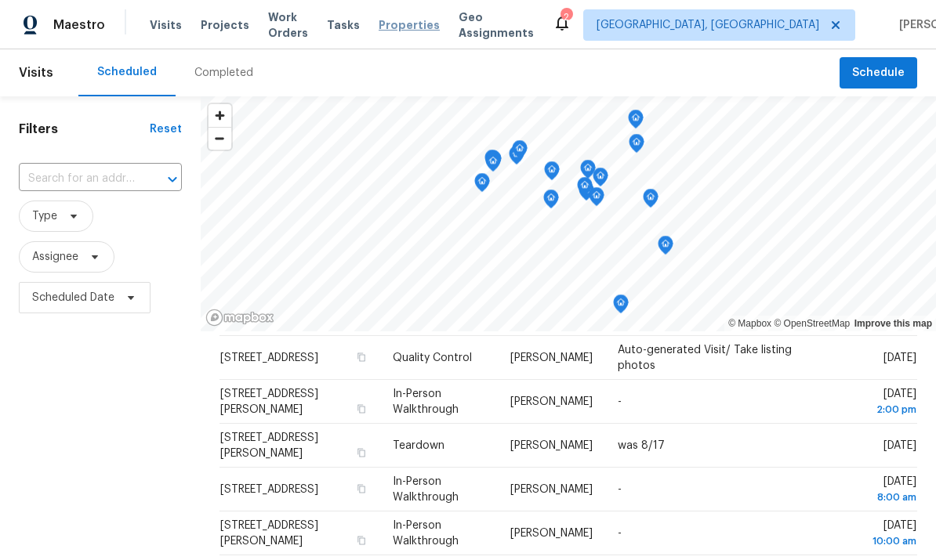 The image size is (936, 560). Describe the element at coordinates (220, 138) in the screenshot. I see `button: Zoom out` at that location.